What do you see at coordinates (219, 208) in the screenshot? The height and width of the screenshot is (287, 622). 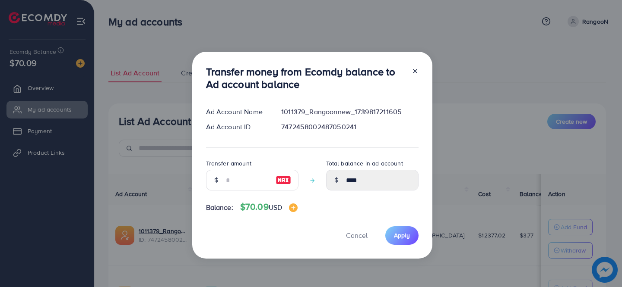 I see `span: Balance:` at bounding box center [219, 208].